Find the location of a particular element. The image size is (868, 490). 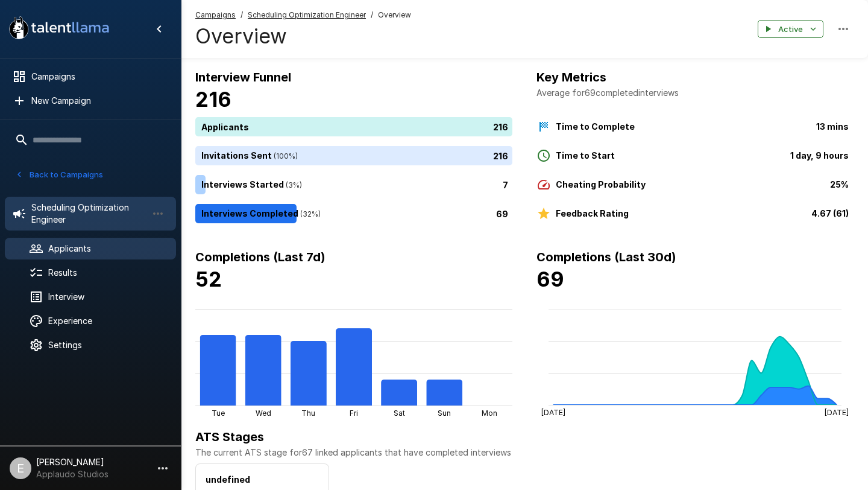

b: Completions (Last 30d) is located at coordinates (607, 257).